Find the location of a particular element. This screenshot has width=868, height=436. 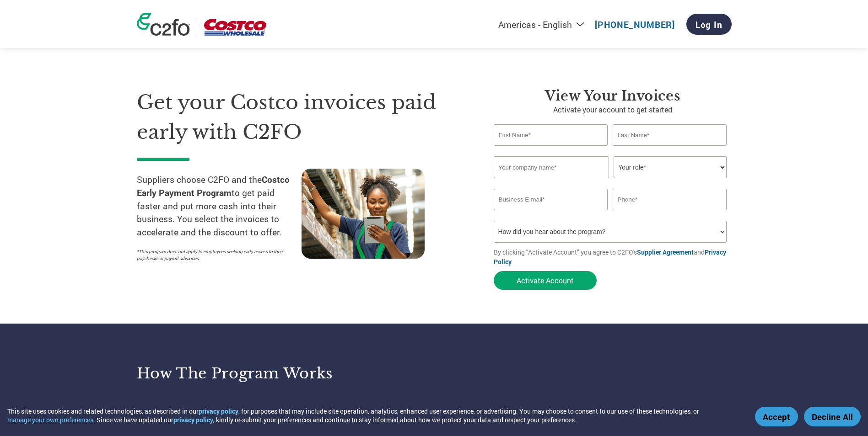

div: Invalid last name or last name is too long is located at coordinates (669, 150).